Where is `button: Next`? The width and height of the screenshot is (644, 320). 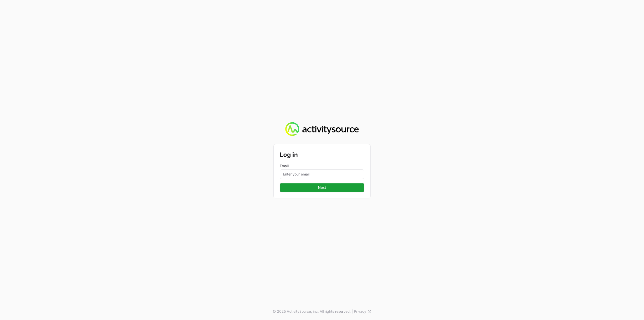
button: Next is located at coordinates (322, 188).